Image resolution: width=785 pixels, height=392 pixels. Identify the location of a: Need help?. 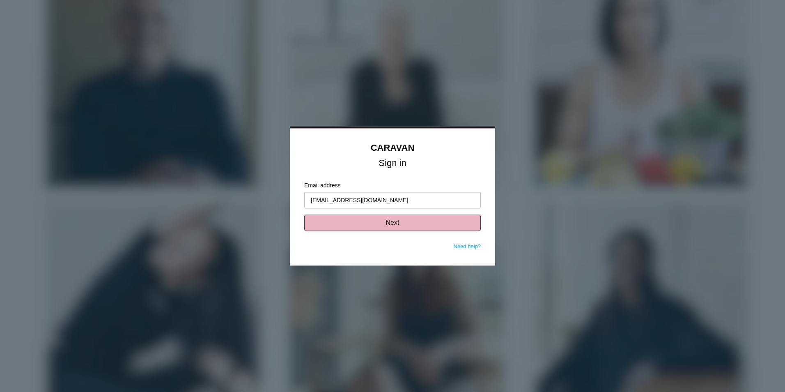
(467, 246).